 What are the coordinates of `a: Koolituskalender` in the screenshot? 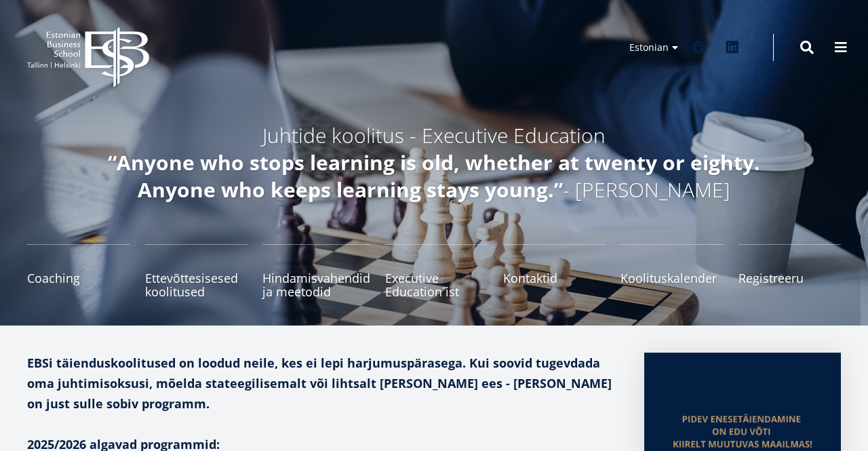 It's located at (672, 271).